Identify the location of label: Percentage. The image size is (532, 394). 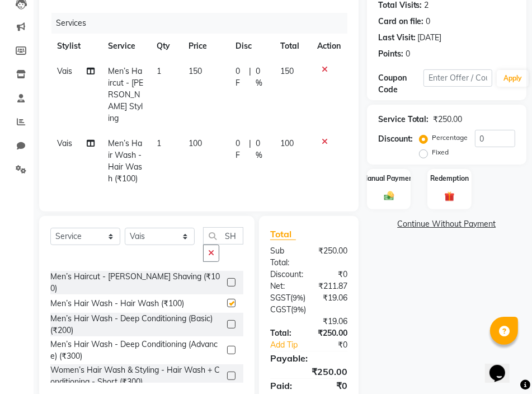
(451, 138).